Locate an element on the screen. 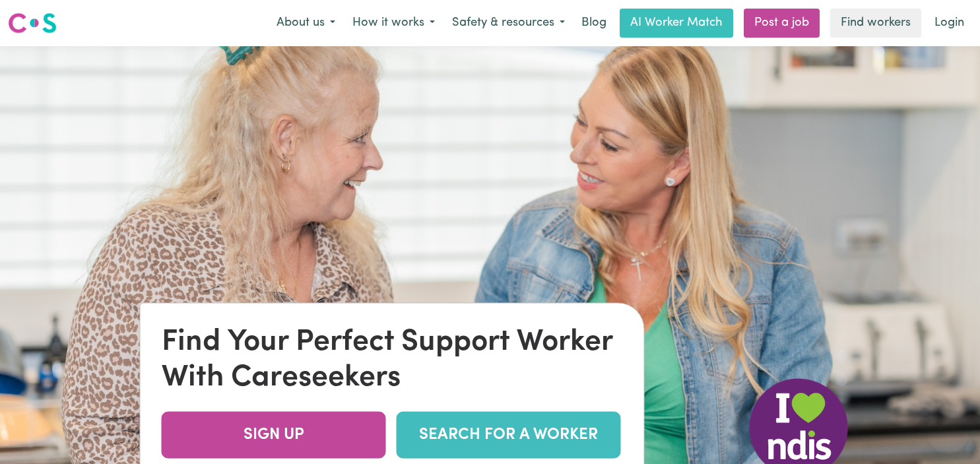  button: Safety & resources is located at coordinates (508, 23).